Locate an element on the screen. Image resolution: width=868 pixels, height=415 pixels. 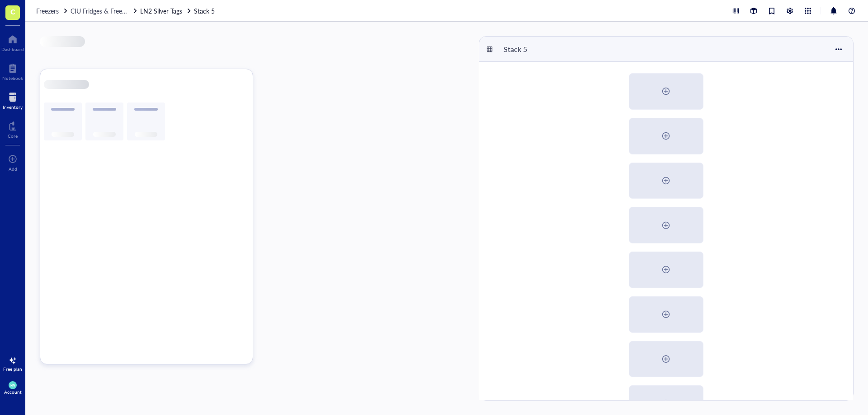
div: Notebook is located at coordinates (13, 78).